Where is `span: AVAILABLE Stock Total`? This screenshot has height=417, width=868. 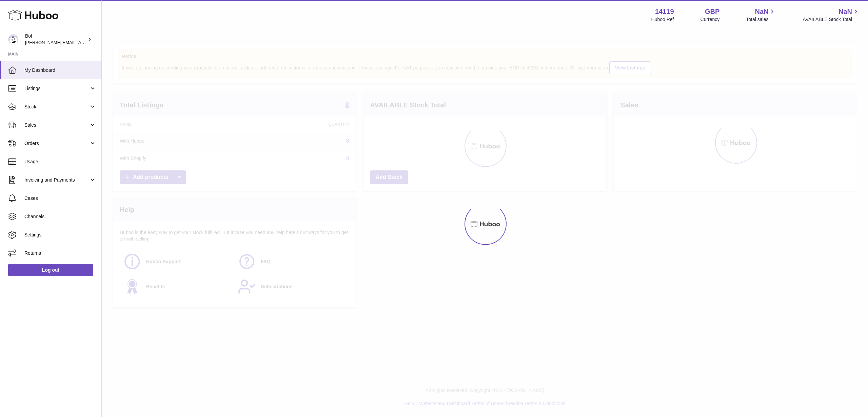 span: AVAILABLE Stock Total is located at coordinates (831, 19).